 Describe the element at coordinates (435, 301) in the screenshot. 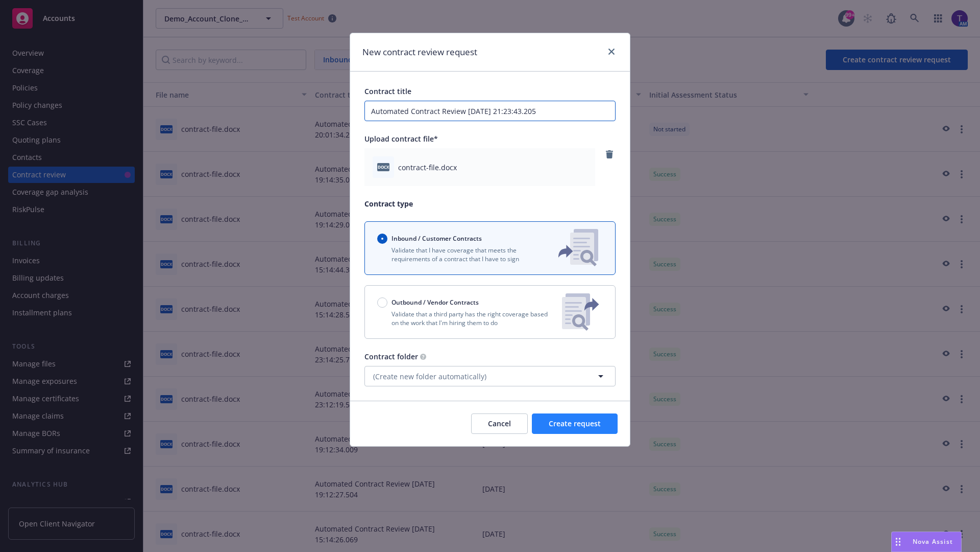

I see `span: Outbound / Vendor Contracts` at that location.